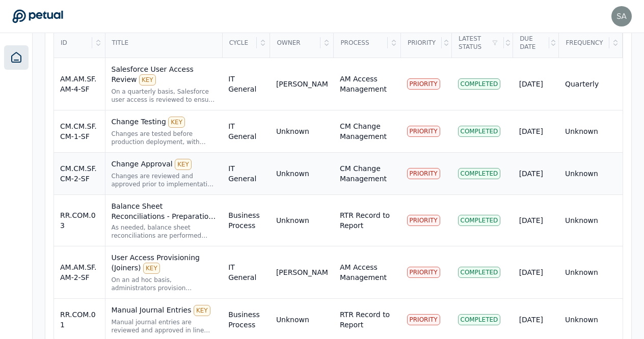 The height and width of the screenshot is (339, 644). Describe the element at coordinates (421, 43) in the screenshot. I see `div: Priority` at that location.